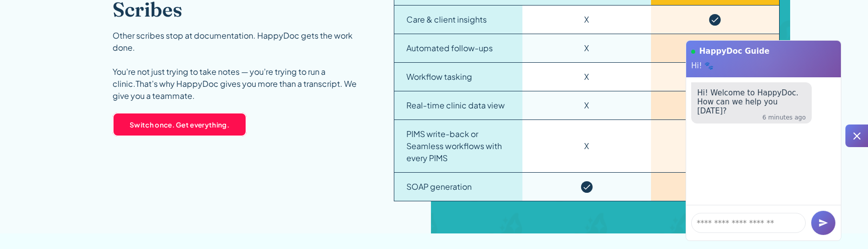  I want to click on div: PIMS write-back or Seamless workflows with every PIMS, so click(458, 146).